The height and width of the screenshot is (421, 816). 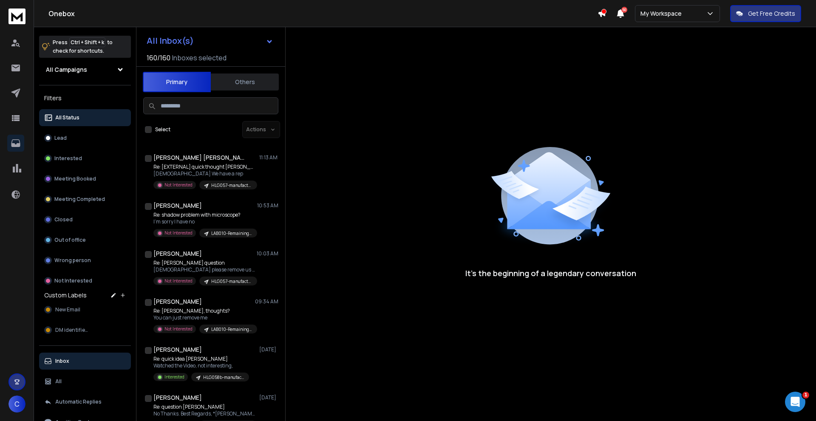 I want to click on span: DM identified, so click(x=72, y=330).